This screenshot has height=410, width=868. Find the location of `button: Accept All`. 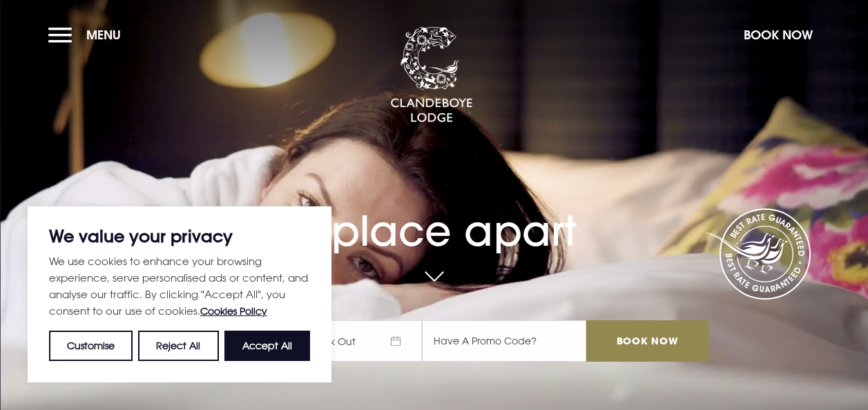

button: Accept All is located at coordinates (267, 345).